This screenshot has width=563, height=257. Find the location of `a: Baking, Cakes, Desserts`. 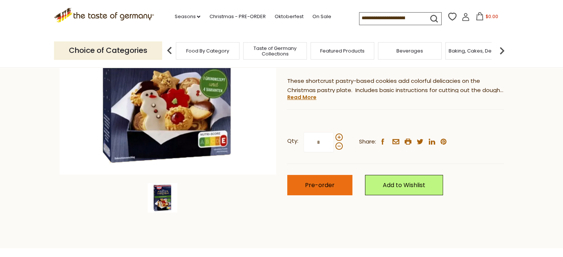

a: Baking, Cakes, Desserts is located at coordinates (477, 51).